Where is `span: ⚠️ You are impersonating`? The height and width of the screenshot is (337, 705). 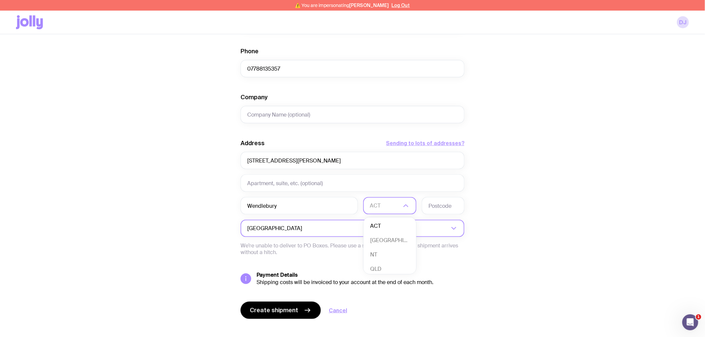
span: ⚠️ You are impersonating is located at coordinates (342, 5).